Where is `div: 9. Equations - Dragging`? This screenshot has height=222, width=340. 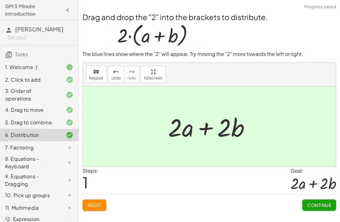 div: 9. Equations - Dragging is located at coordinates (30, 181).